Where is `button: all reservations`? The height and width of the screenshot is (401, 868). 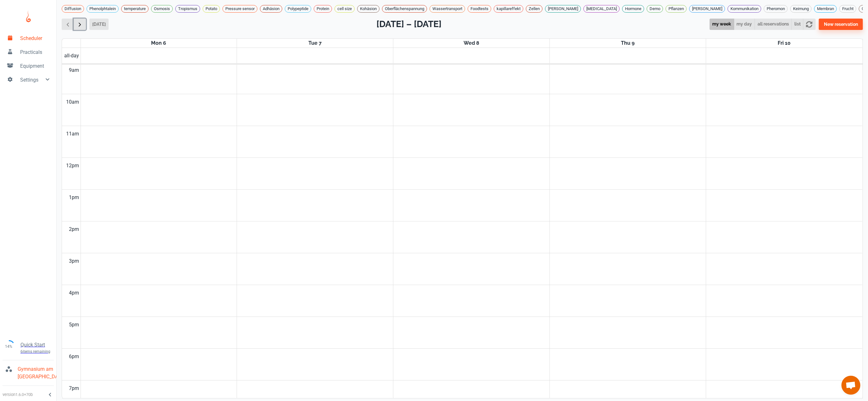 button: all reservations is located at coordinates (773, 24).